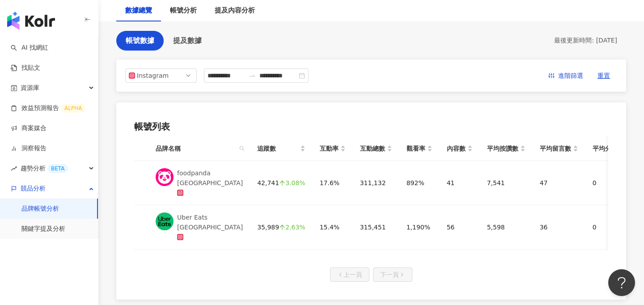 This screenshot has height=305, width=644. What do you see at coordinates (571, 76) in the screenshot?
I see `span: 進階篩選` at bounding box center [571, 76].